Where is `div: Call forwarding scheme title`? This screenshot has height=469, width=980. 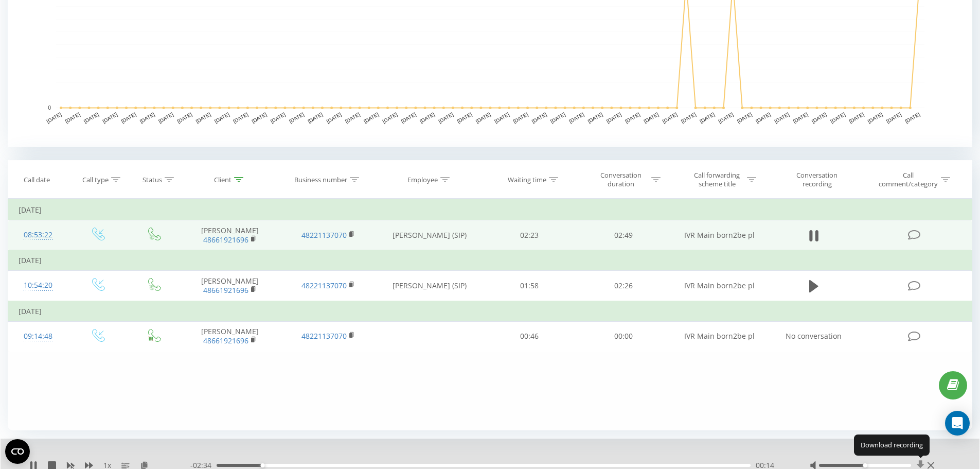
div: Call forwarding scheme title is located at coordinates (717, 180).